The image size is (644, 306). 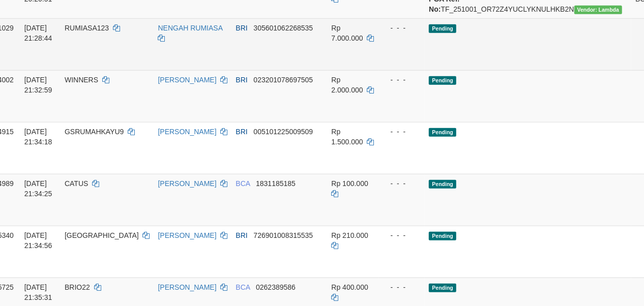 I want to click on span: Rp 2.000.000, so click(x=348, y=85).